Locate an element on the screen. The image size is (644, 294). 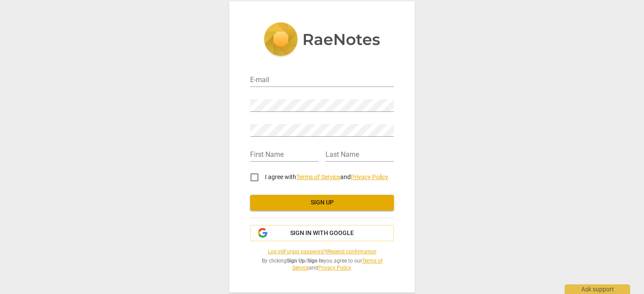
b: Sign In is located at coordinates (316, 261).